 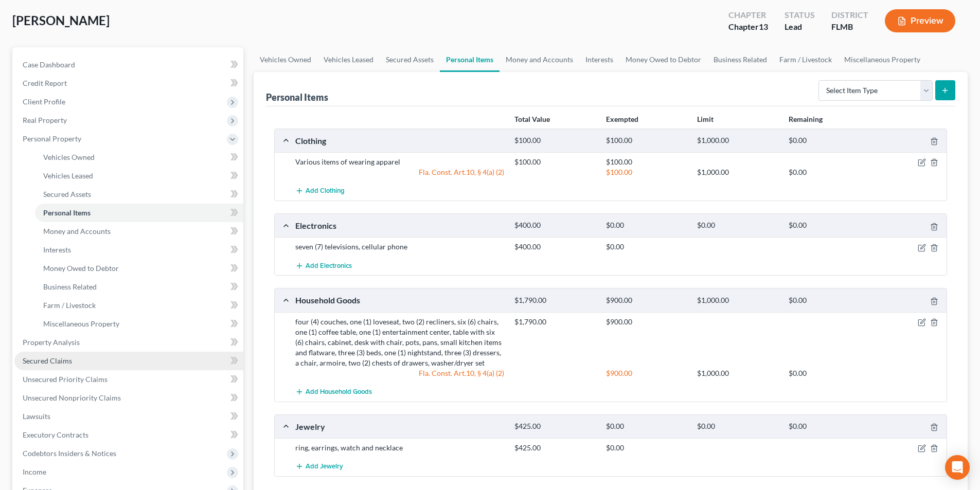 I want to click on span: Money Owed to Debtor, so click(x=81, y=268).